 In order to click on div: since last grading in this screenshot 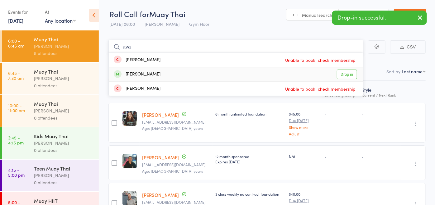, I will do `click(341, 95)`.